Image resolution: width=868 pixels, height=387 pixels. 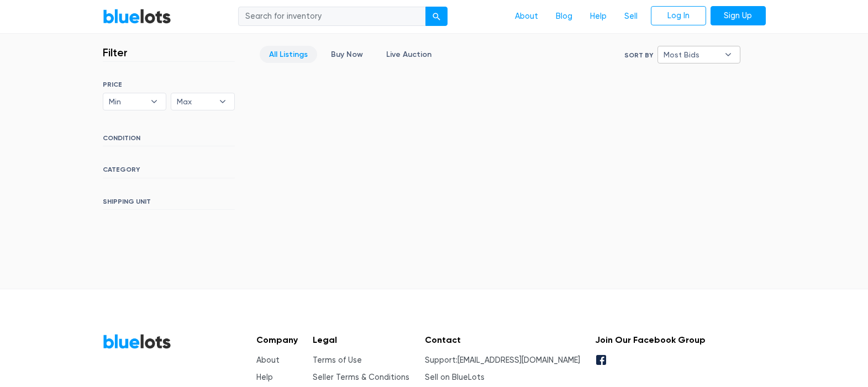 What do you see at coordinates (631, 17) in the screenshot?
I see `a: Sell` at bounding box center [631, 17].